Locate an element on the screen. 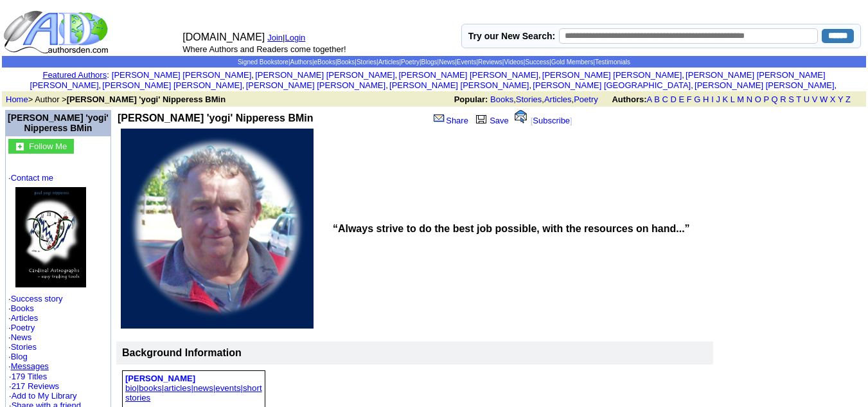 The image size is (868, 407). a: Z is located at coordinates (849, 99).